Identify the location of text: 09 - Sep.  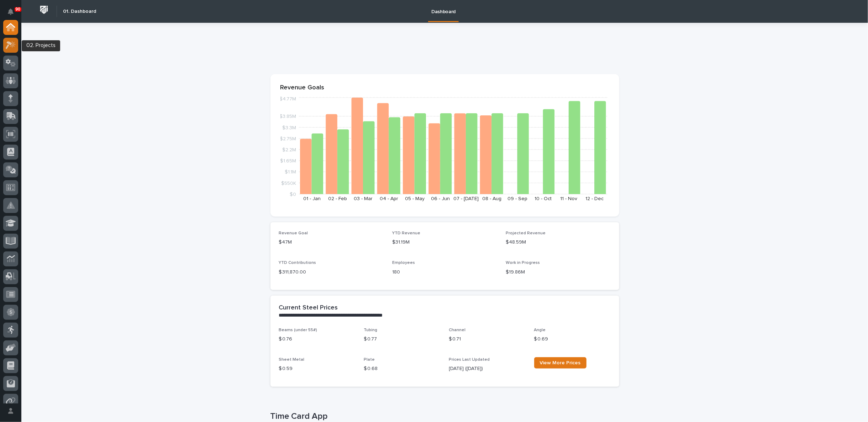
(518, 199).